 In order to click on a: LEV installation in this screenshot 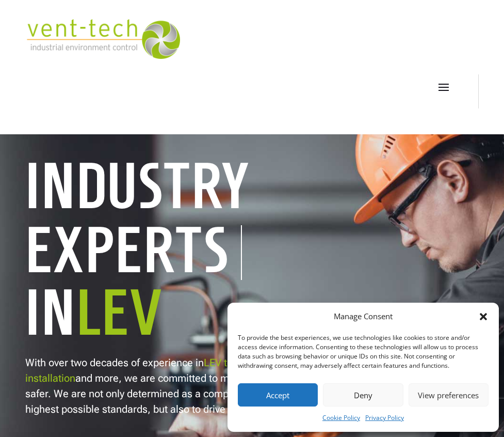, I will do `click(150, 370)`.